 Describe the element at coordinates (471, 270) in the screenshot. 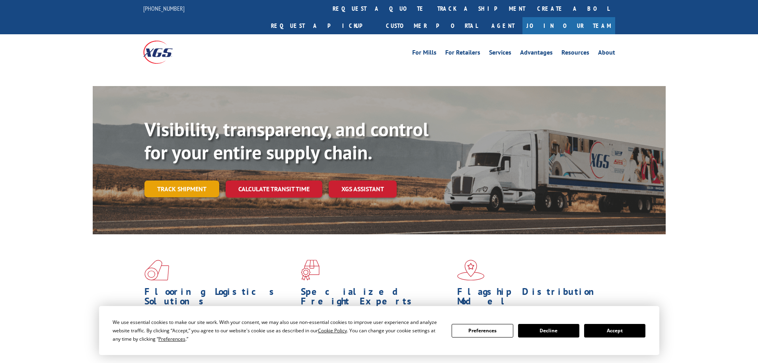

I see `img: xgs-icon-flagship-distribution-model-red` at that location.